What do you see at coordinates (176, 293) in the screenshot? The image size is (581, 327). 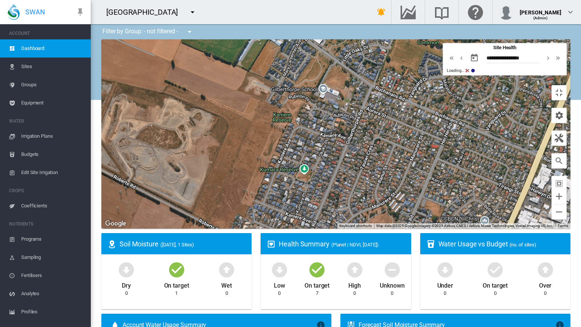 I see `div: 1` at bounding box center [176, 293].